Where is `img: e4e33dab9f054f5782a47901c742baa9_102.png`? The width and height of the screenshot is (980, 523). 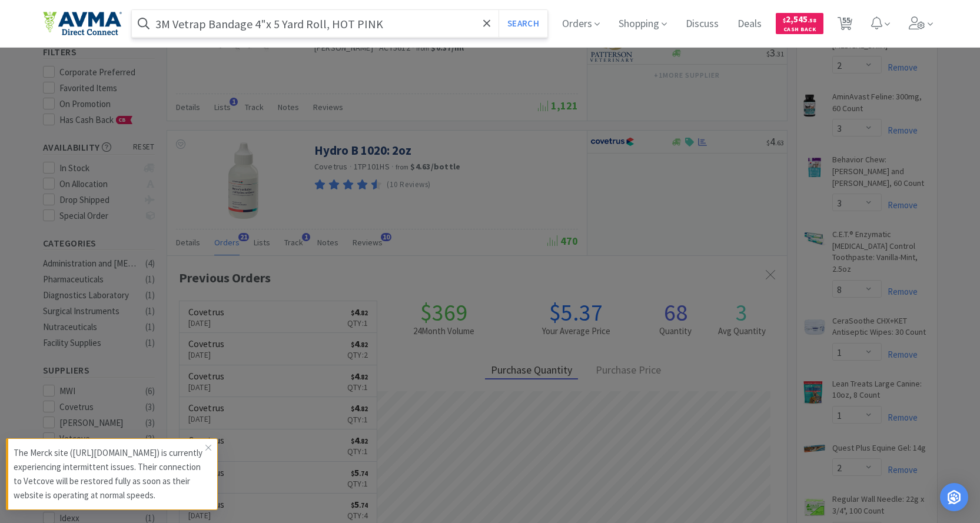 img: e4e33dab9f054f5782a47901c742baa9_102.png is located at coordinates (82, 23).